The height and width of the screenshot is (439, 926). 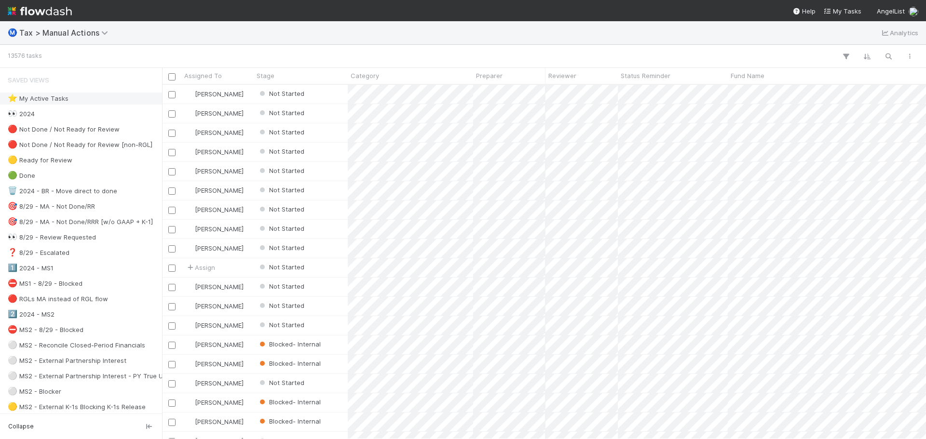 What do you see at coordinates (51, 206) in the screenshot?
I see `div: 8/29 - MA - Not Done/RR` at bounding box center [51, 206].